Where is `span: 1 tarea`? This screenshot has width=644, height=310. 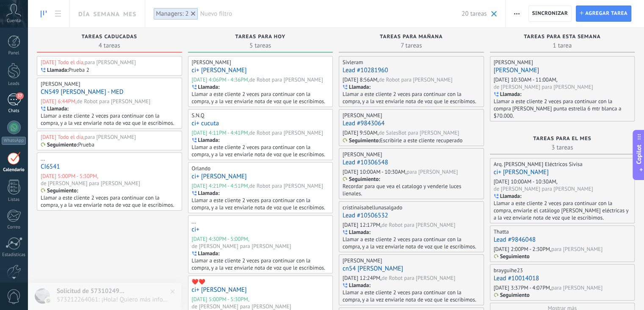 span: 1 tarea is located at coordinates (562, 45).